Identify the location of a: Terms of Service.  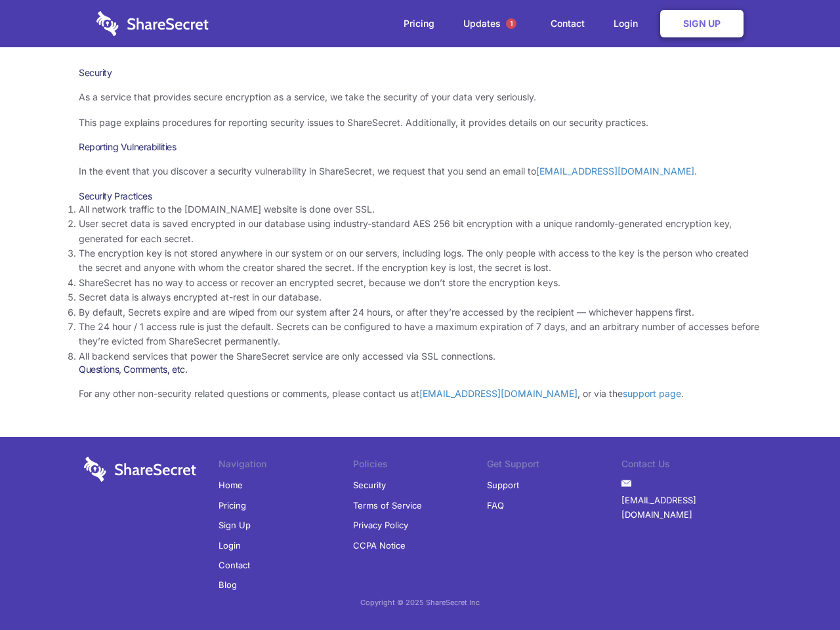
(387, 506).